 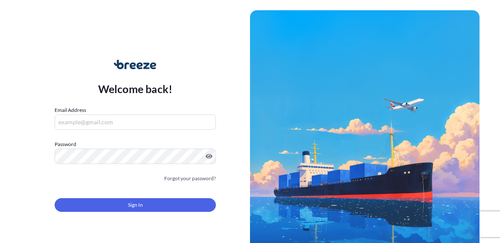 I want to click on p: Welcome back!, so click(x=135, y=89).